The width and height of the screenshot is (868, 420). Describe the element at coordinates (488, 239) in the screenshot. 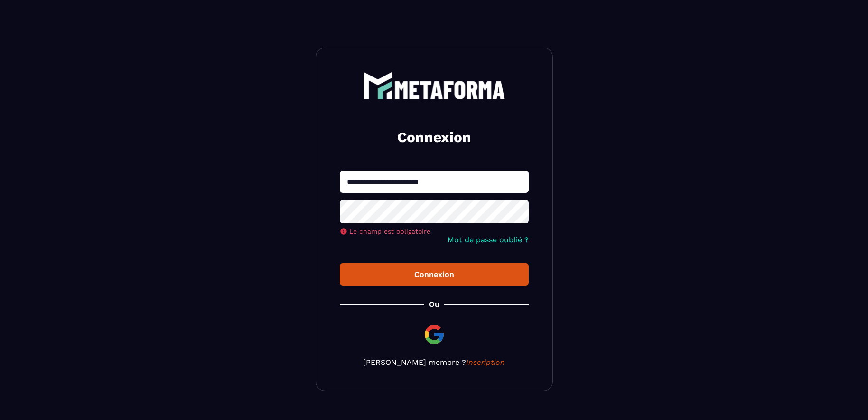

I see `a: Mot de passe oublié ?` at that location.